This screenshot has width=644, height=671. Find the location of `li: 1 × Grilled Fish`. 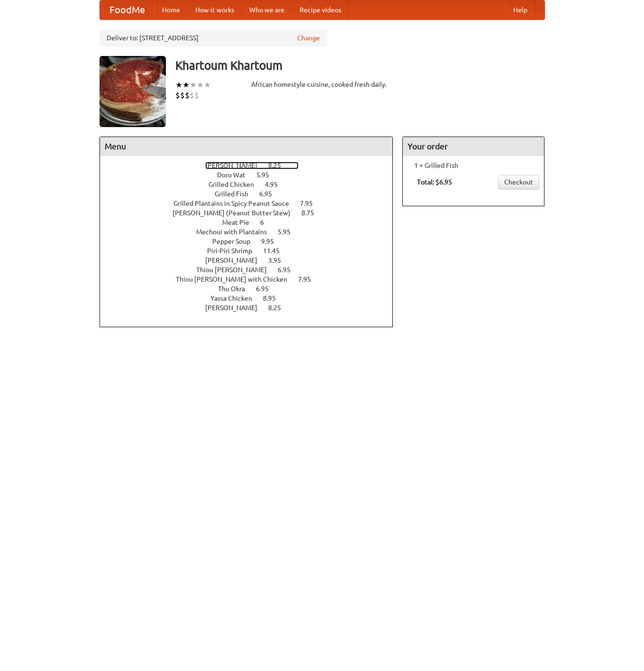

li: 1 × Grilled Fish is located at coordinates (474, 166).